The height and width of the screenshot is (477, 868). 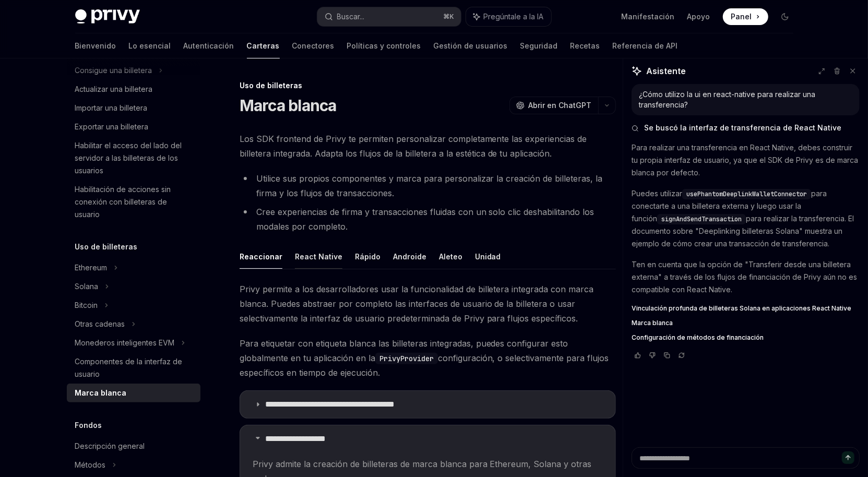 What do you see at coordinates (730, 206) in the screenshot?
I see `font: para conectarte a una billetera externa y luego usar la función` at bounding box center [730, 206].